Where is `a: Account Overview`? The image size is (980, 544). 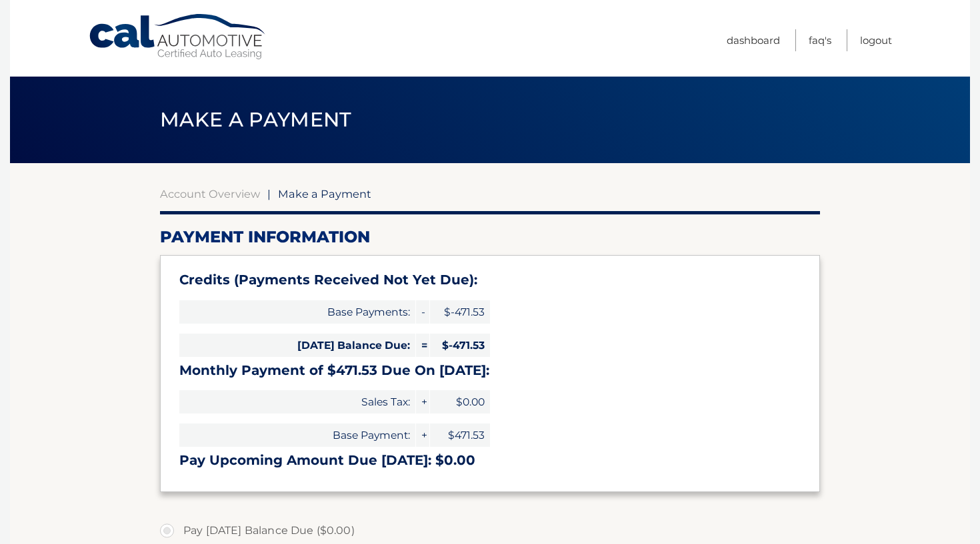
a: Account Overview is located at coordinates (210, 194).